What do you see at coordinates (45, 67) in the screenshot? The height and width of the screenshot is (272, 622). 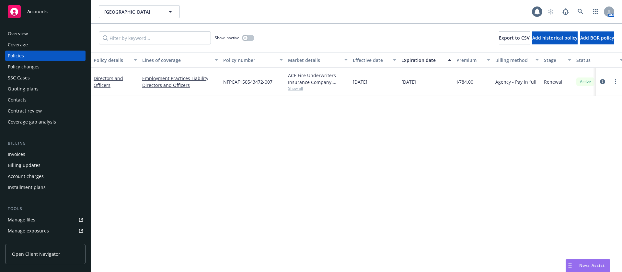 I see `a: Policy changes` at bounding box center [45, 67].